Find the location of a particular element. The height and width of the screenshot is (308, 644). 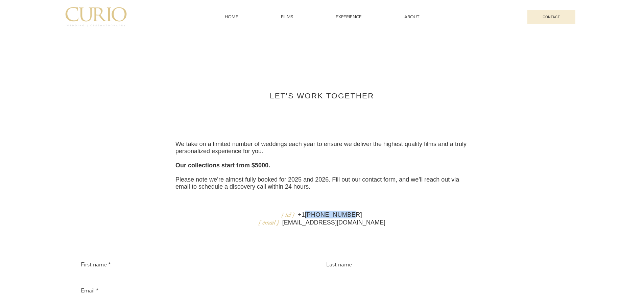

a: CONTACT is located at coordinates (551, 17).